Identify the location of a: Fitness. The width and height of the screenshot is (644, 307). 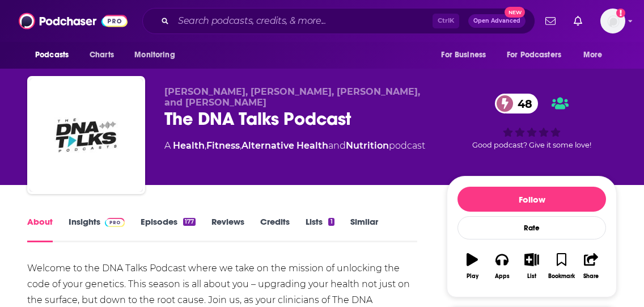
(223, 145).